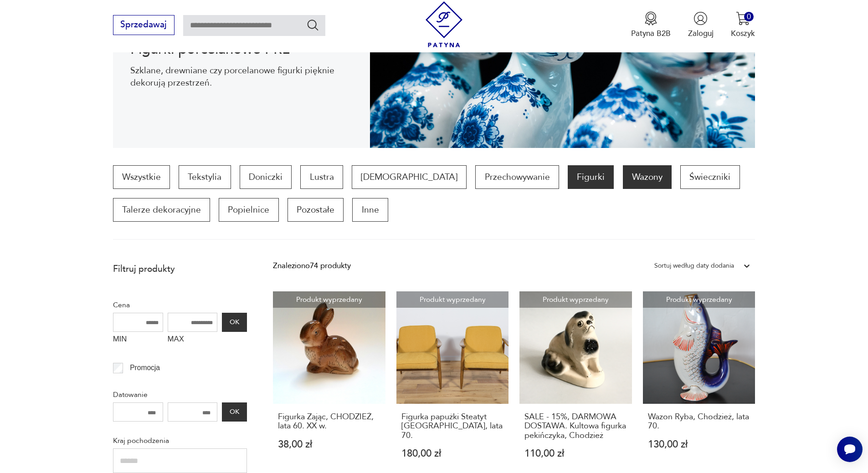 Image resolution: width=868 pixels, height=473 pixels. What do you see at coordinates (699, 421) in the screenshot?
I see `h3: Wazon Ryba, Chodzież, lata 70.` at bounding box center [699, 421].